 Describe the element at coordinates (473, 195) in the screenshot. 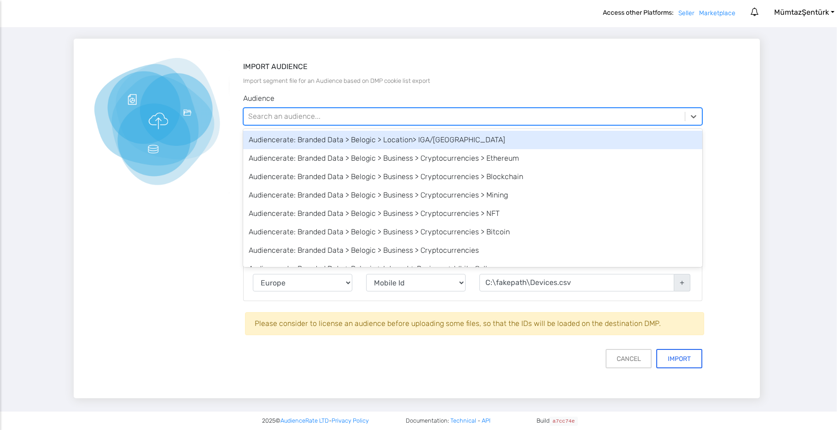

I see `div: Audiencerate: Branded Data > Belogic > Business > Cryptocurrencies > Mining` at that location.